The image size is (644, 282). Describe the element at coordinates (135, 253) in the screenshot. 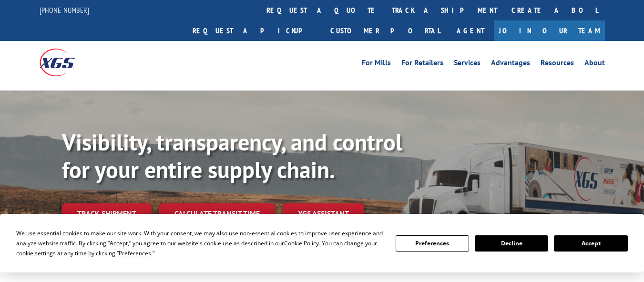

I see `span: Preferences` at that location.